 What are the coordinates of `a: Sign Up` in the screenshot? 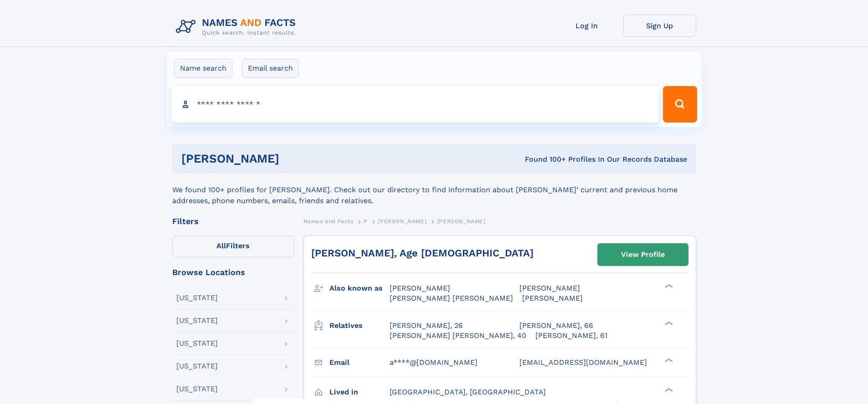 It's located at (660, 25).